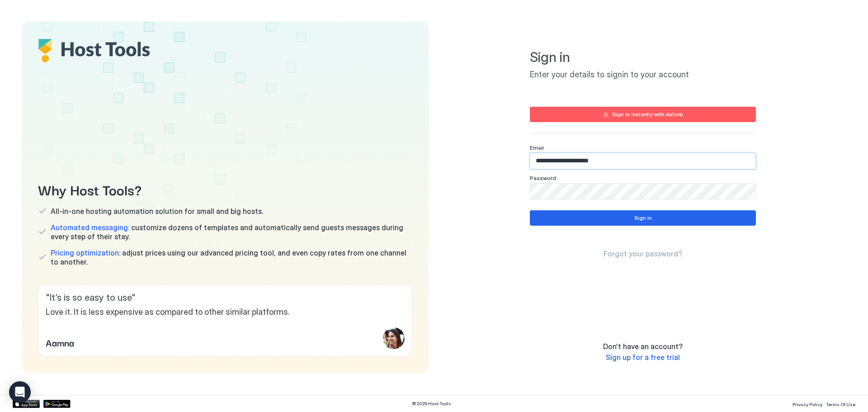  What do you see at coordinates (840, 404) in the screenshot?
I see `span: Terms Of Use` at bounding box center [840, 404].